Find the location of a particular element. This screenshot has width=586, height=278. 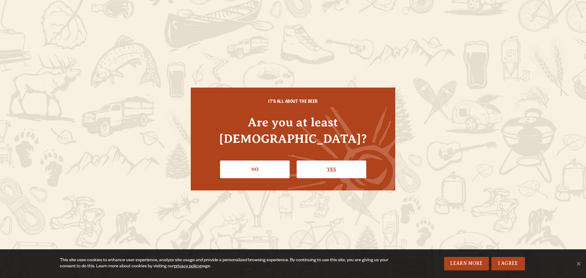

a: I Agree is located at coordinates (508, 264).